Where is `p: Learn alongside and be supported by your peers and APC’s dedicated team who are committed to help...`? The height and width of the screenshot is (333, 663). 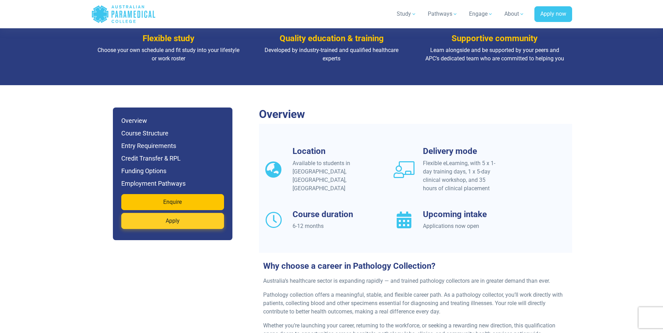 p: Learn alongside and be supported by your peers and APC’s dedicated team who are committed to help... is located at coordinates (494, 54).